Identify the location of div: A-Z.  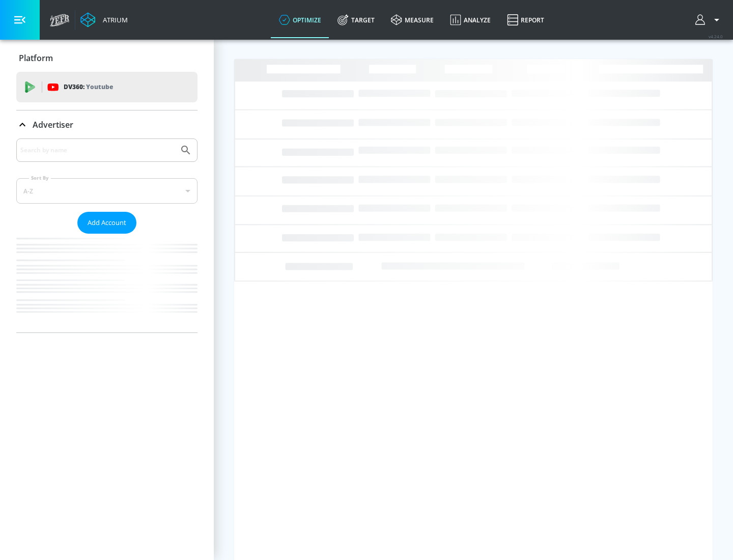
(107, 191).